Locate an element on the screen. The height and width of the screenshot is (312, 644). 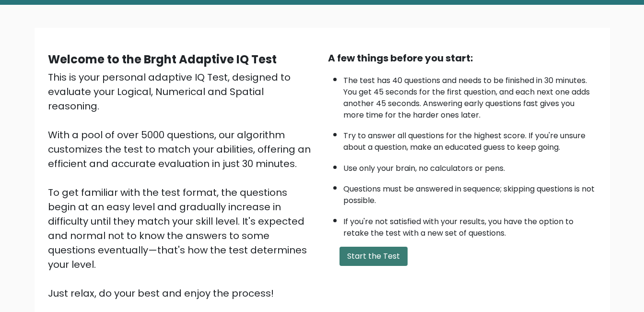
li: If you're not satisfied with your results, you have the option to retake the test with a new set ... is located at coordinates (470, 225).